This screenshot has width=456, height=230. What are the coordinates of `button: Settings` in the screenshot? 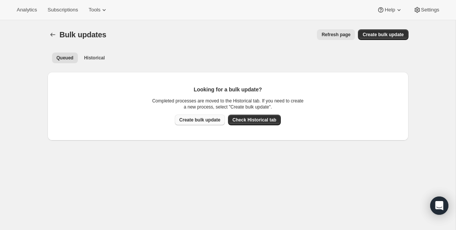 It's located at (427, 10).